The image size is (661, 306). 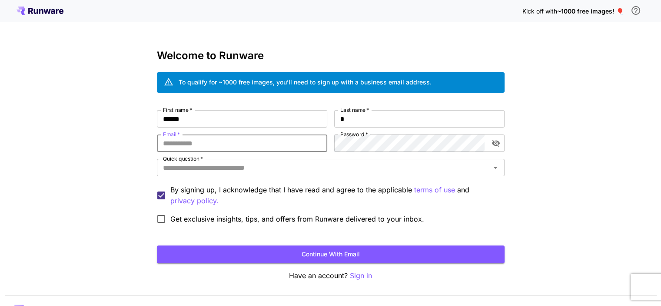 I want to click on span: Get exclusive insights, tips, and offers from Runware delivered to your inbox., so click(x=297, y=219).